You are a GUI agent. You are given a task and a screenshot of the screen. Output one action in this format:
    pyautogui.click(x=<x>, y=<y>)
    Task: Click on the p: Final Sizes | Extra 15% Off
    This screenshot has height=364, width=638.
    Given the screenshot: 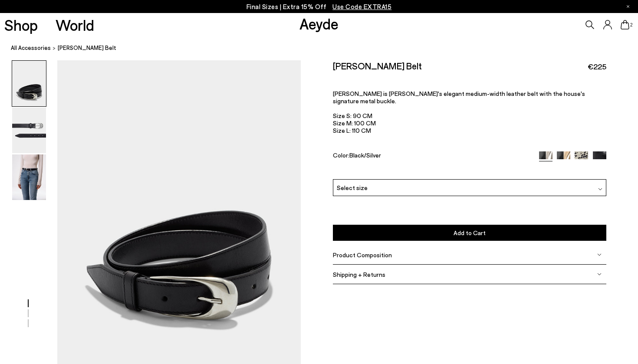 What is the action you would take?
    pyautogui.click(x=319, y=6)
    